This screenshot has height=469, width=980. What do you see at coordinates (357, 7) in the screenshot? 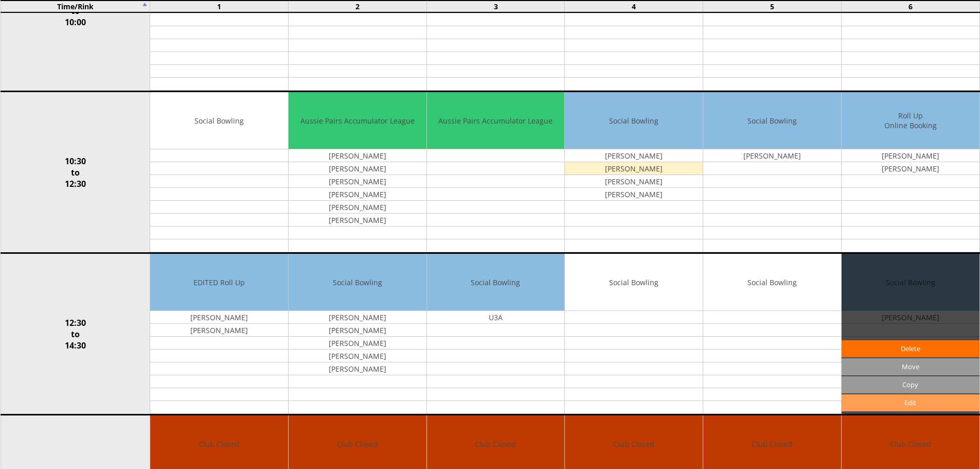
I see `td: 2` at bounding box center [357, 7].